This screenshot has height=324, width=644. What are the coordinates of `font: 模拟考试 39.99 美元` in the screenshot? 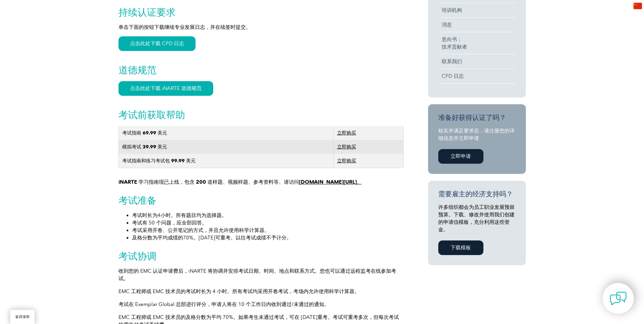 It's located at (145, 147).